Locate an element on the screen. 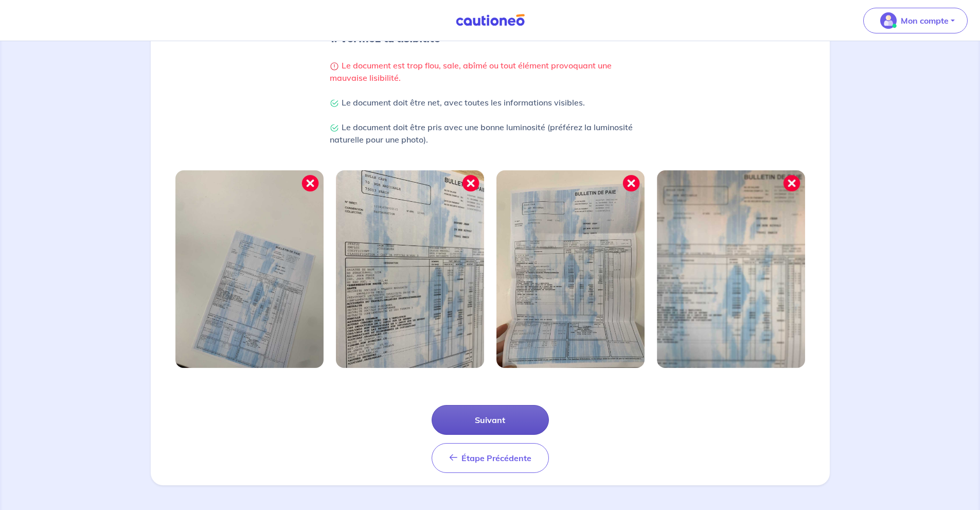  img: Image mal cadrée 4 is located at coordinates (731, 269).